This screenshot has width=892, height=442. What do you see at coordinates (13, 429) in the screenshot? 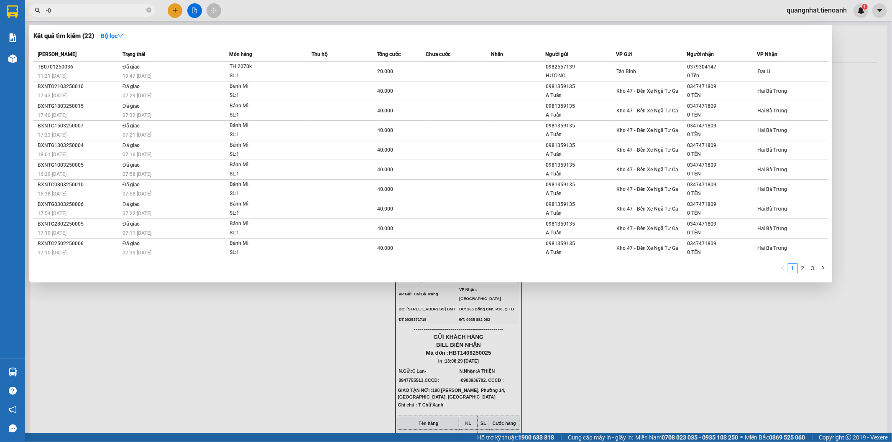
I see `span: message` at bounding box center [13, 429].